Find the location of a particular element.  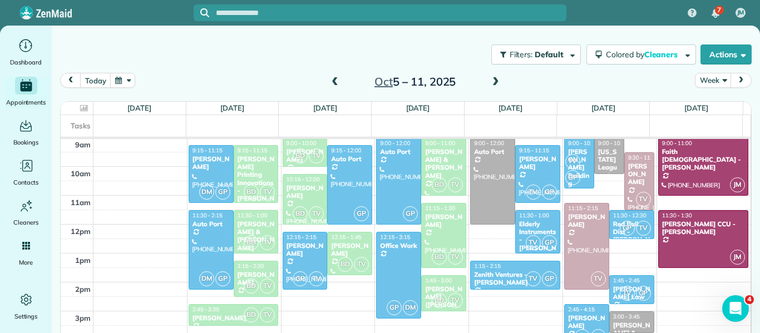

span: 1:45 - 3:00 is located at coordinates (439, 280).